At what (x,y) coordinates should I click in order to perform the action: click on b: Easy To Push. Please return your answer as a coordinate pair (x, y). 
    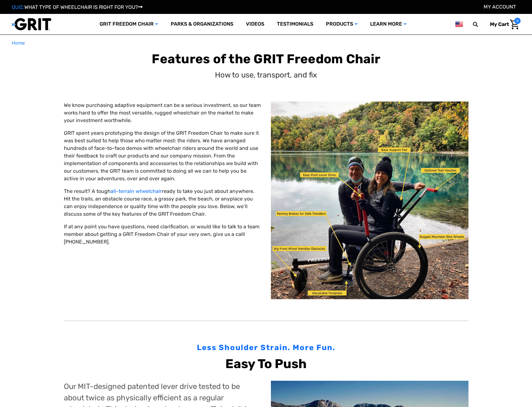
    Looking at the image, I should click on (266, 364).